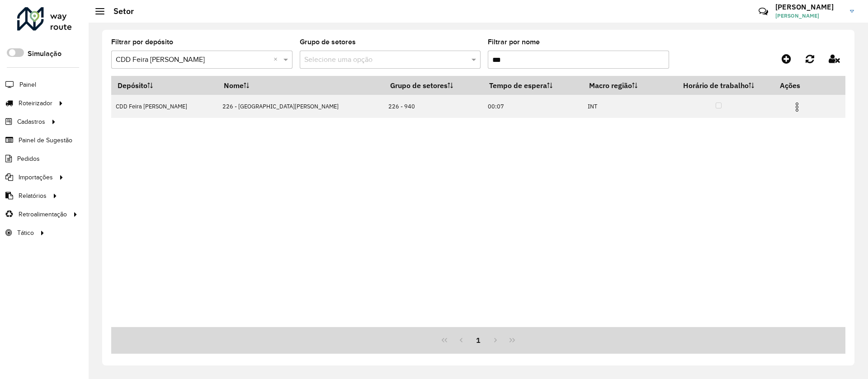  Describe the element at coordinates (29, 159) in the screenshot. I see `span: Pedidos` at that location.